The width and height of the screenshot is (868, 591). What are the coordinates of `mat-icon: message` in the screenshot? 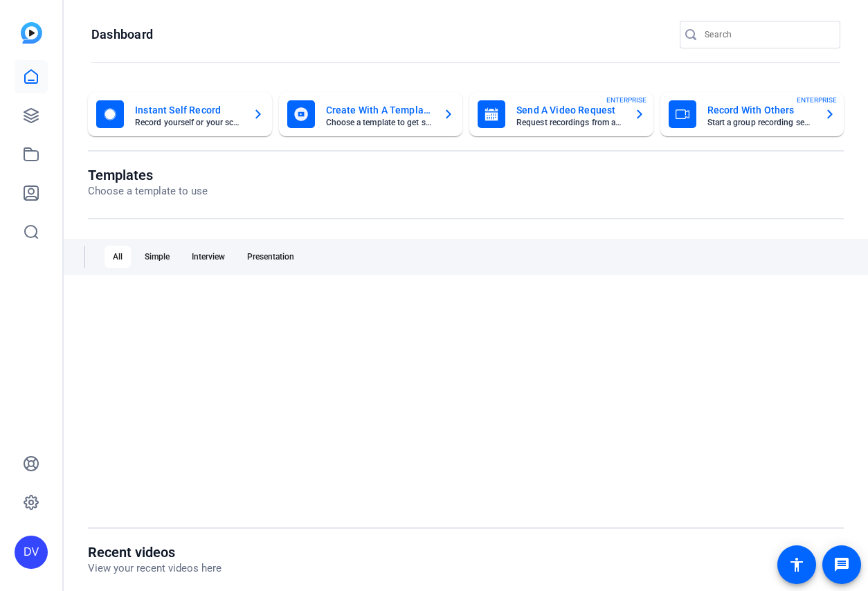 It's located at (842, 564).